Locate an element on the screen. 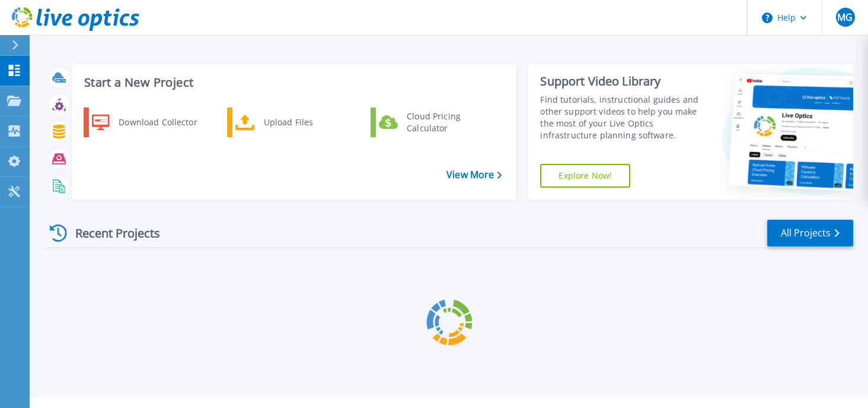 The width and height of the screenshot is (868, 408). h3: Start a New Project is located at coordinates (293, 83).